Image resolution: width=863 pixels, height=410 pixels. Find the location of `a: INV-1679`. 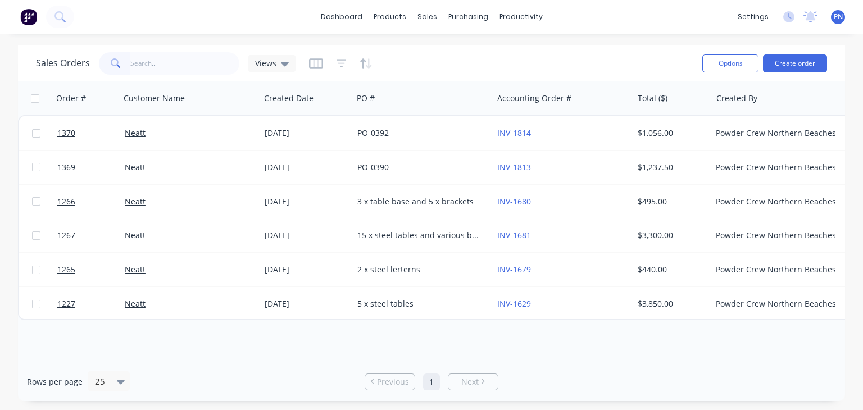

a: INV-1679 is located at coordinates (514, 269).